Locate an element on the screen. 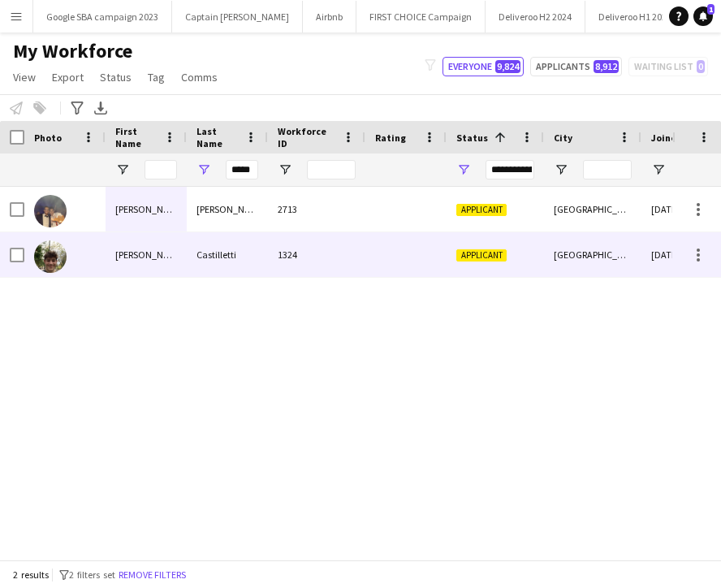 This screenshot has width=721, height=588. a: Tag is located at coordinates (156, 77).